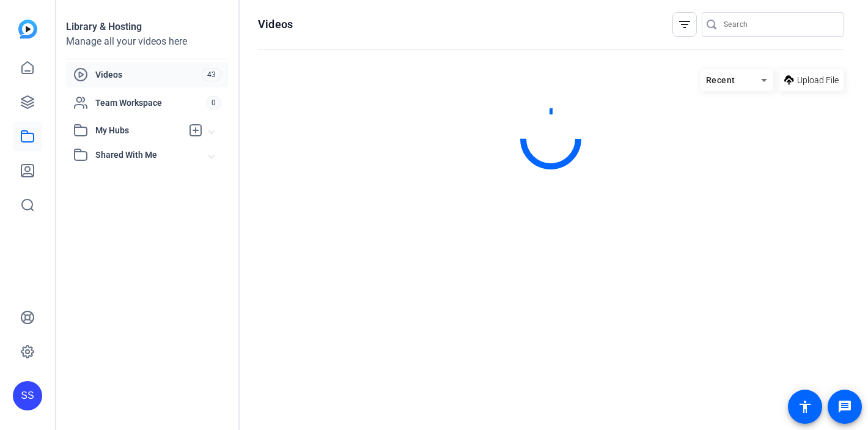  What do you see at coordinates (275, 25) in the screenshot?
I see `h1: Videos` at bounding box center [275, 25].